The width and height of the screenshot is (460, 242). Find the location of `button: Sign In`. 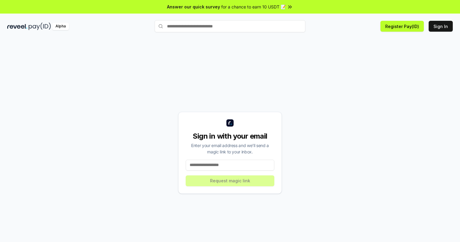

button: Sign In is located at coordinates (440, 26).